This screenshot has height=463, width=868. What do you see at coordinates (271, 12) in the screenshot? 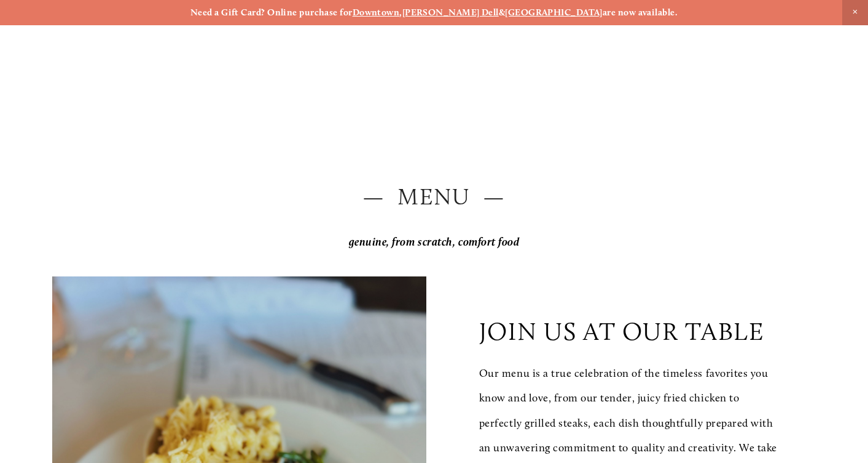
I see `strong: Need a Gift Card? Online purchase for` at bounding box center [271, 12].